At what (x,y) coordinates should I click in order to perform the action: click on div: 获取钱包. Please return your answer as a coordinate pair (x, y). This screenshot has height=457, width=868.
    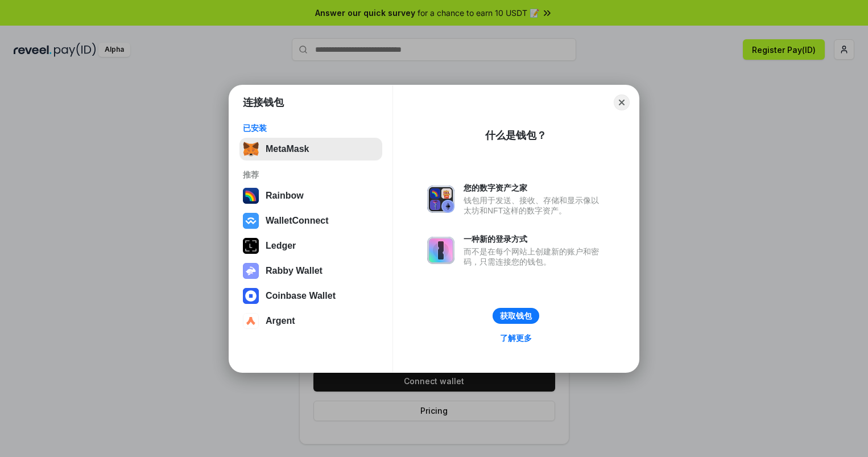
    Looking at the image, I should click on (516, 316).